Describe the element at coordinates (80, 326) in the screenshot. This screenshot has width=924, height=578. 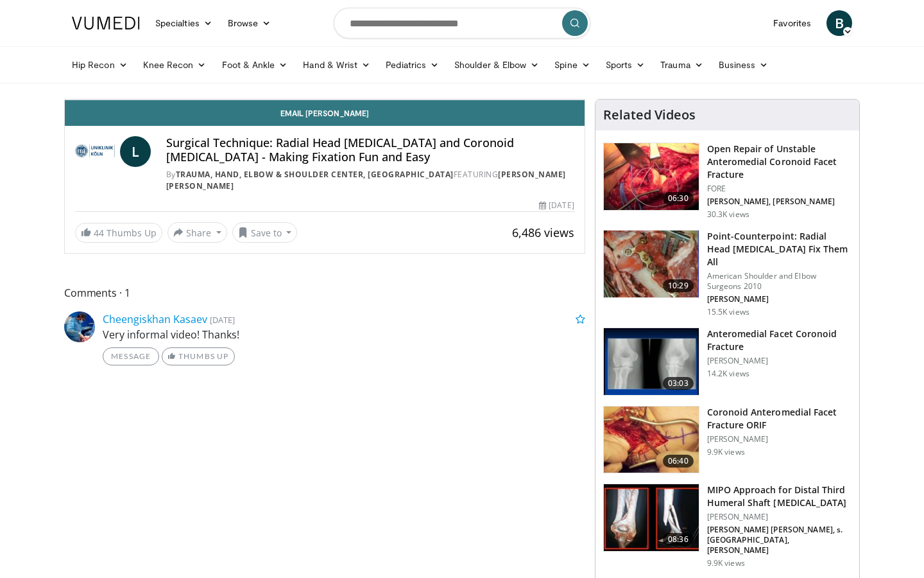
I see `img: Avatar` at that location.